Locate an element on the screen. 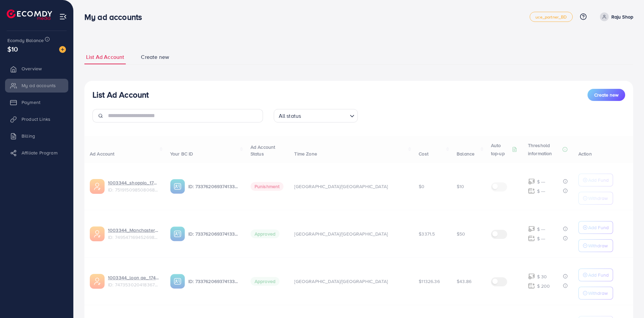 The width and height of the screenshot is (644, 318). img: logo is located at coordinates (29, 15).